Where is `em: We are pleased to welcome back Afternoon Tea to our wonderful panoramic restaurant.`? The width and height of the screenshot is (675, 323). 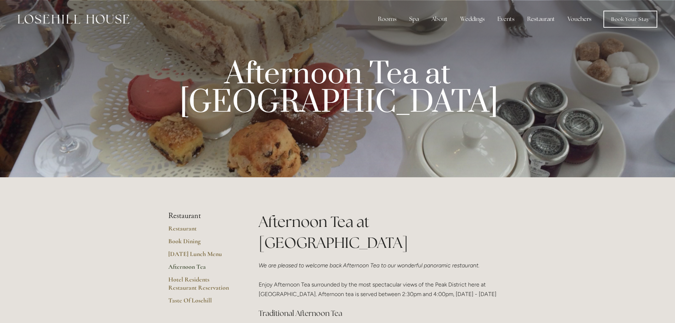
em: We are pleased to welcome back Afternoon Tea to our wonderful panoramic restaurant. is located at coordinates (369, 265).